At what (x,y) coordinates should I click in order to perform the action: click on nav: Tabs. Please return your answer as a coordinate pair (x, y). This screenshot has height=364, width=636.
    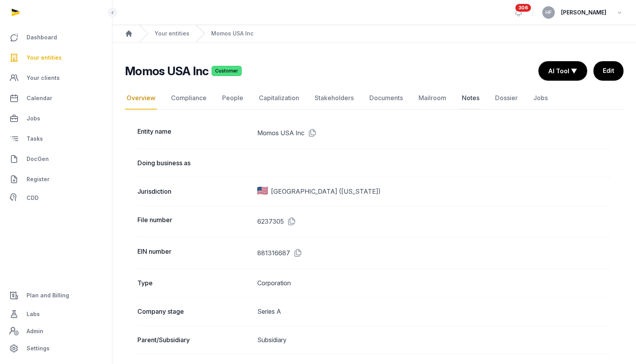
    Looking at the image, I should click on (374, 98).